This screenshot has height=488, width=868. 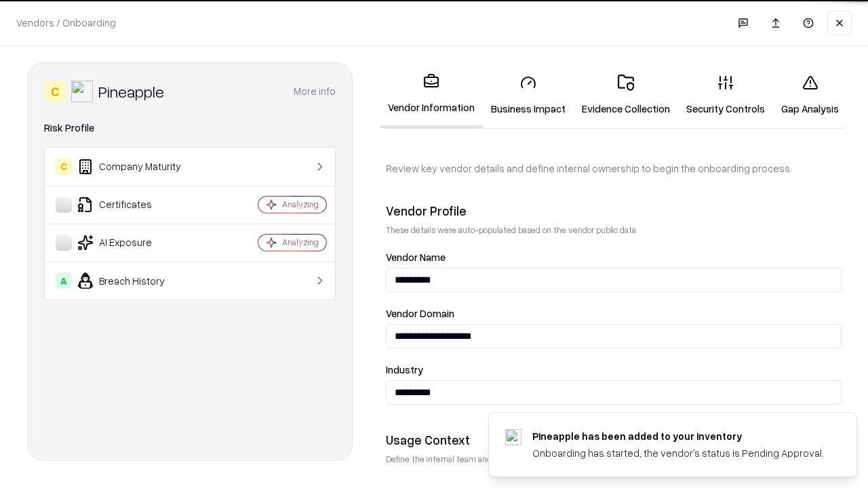 What do you see at coordinates (136, 167) in the screenshot?
I see `div: Company Maturity` at bounding box center [136, 167].